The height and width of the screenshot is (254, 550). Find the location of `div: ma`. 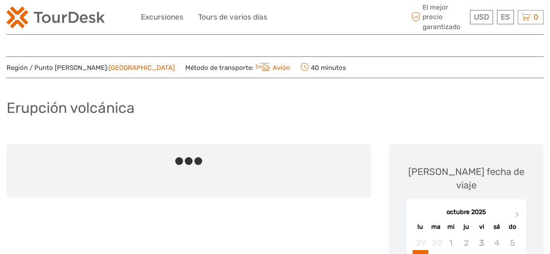

div: ma is located at coordinates (436, 227).